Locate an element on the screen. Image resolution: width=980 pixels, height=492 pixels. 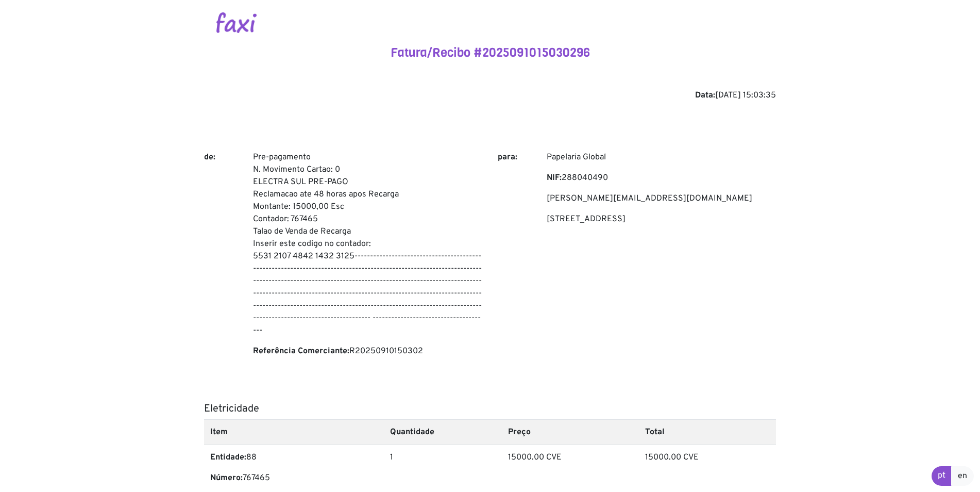
p: 288040490 is located at coordinates (661, 178).